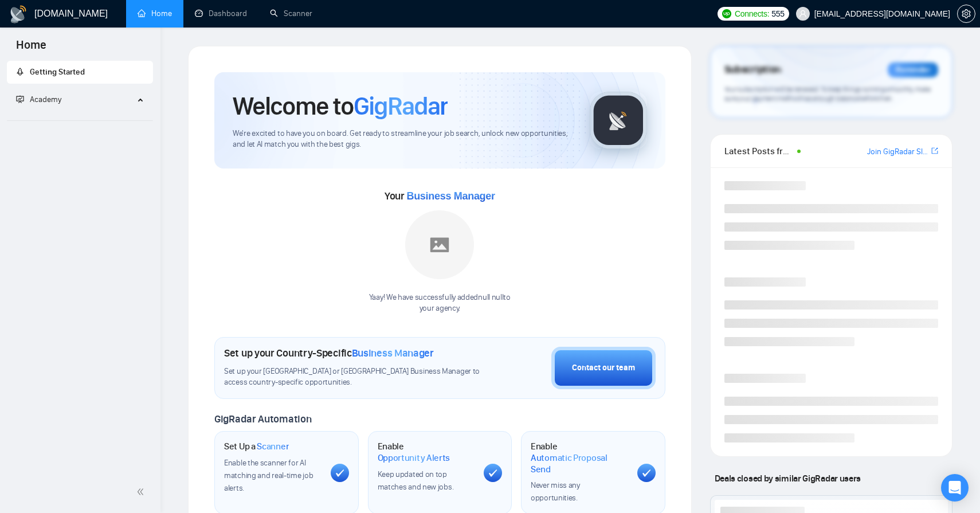  I want to click on span: Connects:, so click(751, 14).